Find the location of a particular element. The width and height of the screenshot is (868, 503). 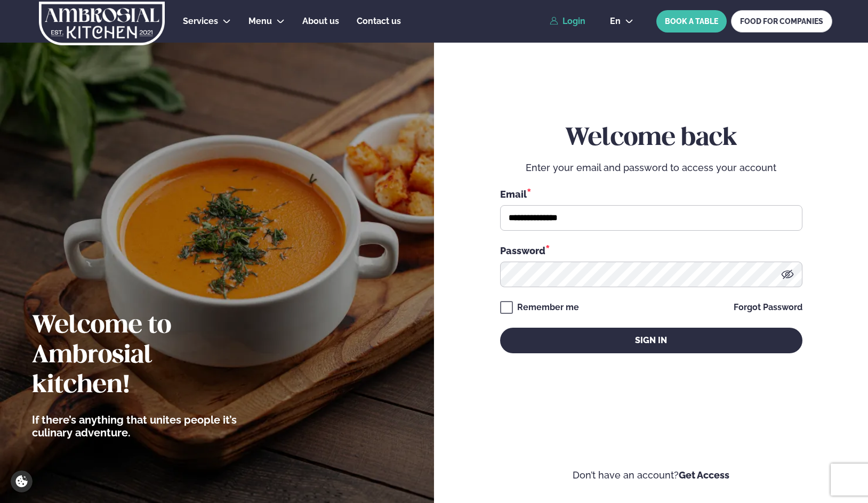

span: Contact us is located at coordinates (379, 21).